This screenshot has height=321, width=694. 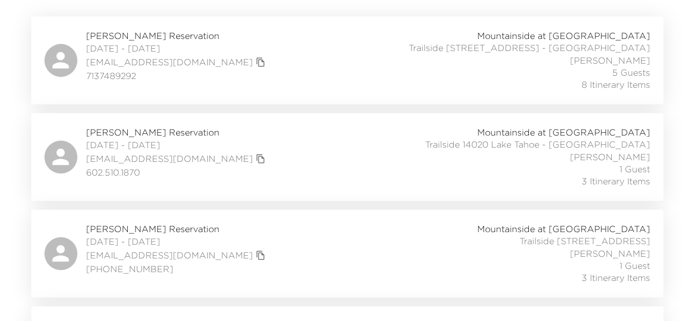 What do you see at coordinates (631, 72) in the screenshot?
I see `span: 5 Guests` at bounding box center [631, 72].